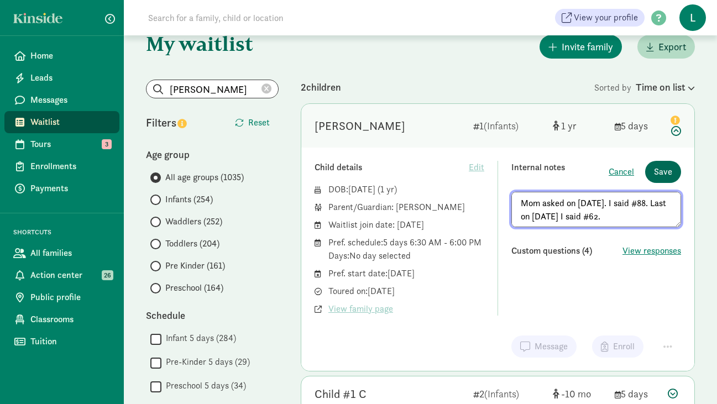 This screenshot has width=717, height=404. I want to click on button: Edit, so click(476, 167).